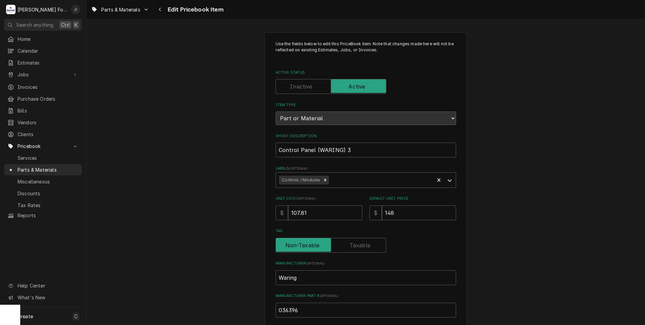 This screenshot has width=645, height=325. What do you see at coordinates (43, 74) in the screenshot?
I see `a: Go to Jobs` at bounding box center [43, 74].